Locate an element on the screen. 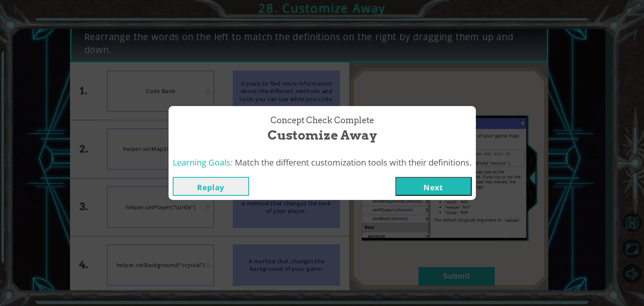 The image size is (644, 306). button: Replay is located at coordinates (211, 186).